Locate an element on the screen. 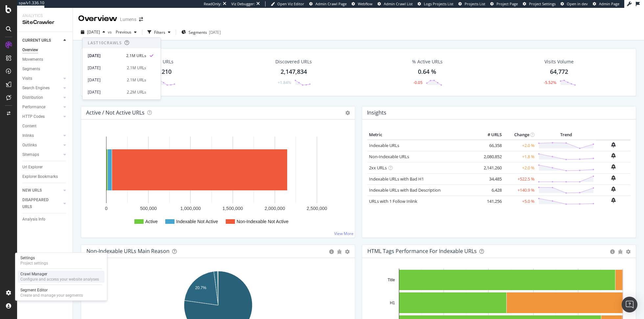  a: Non-Indexable URLs is located at coordinates (389, 156).